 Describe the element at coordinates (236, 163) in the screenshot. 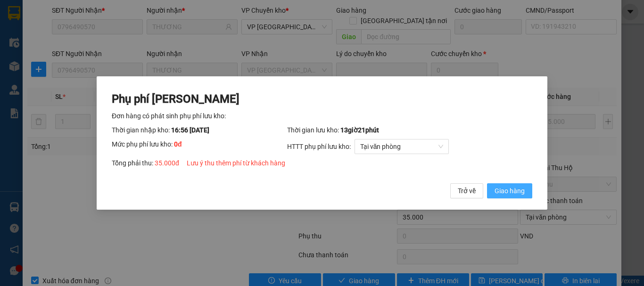

I see `span: Lưu ý thu thêm phí từ khách hàng` at that location.